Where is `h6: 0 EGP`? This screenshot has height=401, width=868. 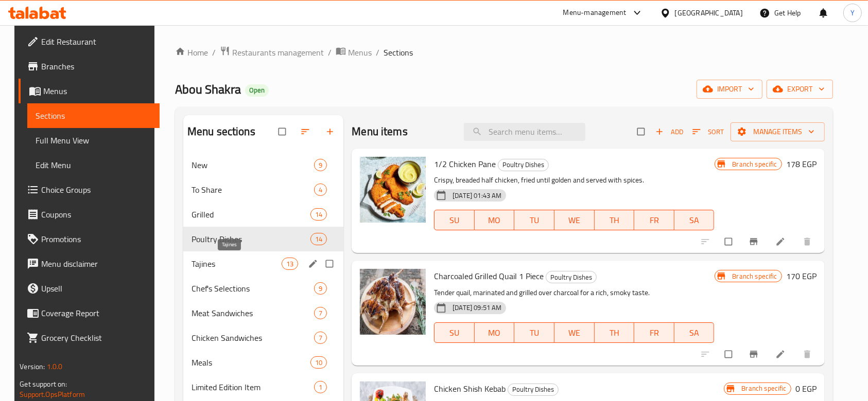
h6: 0 EGP is located at coordinates (806, 389).